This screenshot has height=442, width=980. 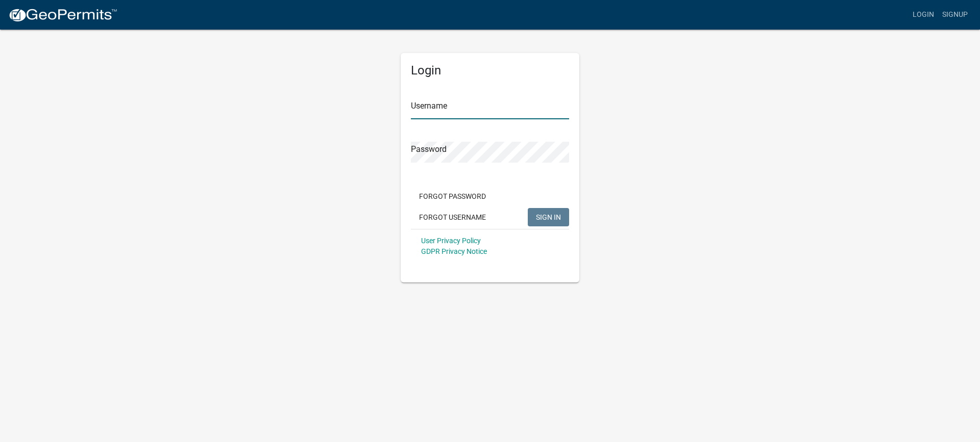 I want to click on button: Forgot Password, so click(x=452, y=196).